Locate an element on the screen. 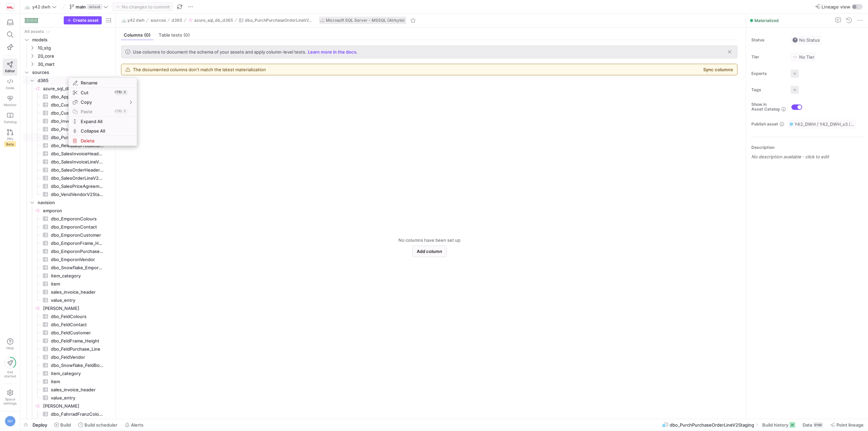  span: Catalog is located at coordinates (10, 122).